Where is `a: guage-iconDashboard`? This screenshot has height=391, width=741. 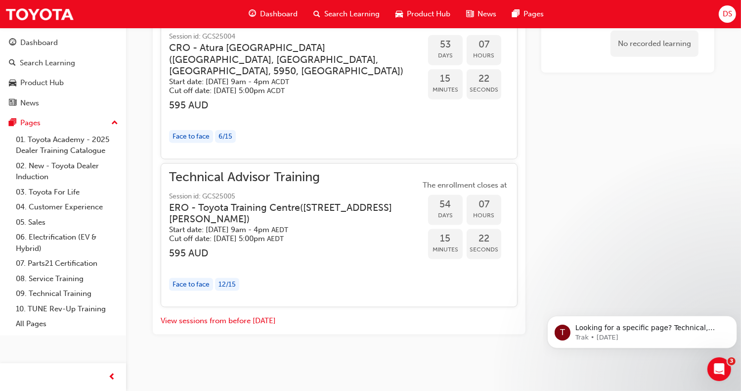
a: guage-iconDashboard is located at coordinates (273, 14).